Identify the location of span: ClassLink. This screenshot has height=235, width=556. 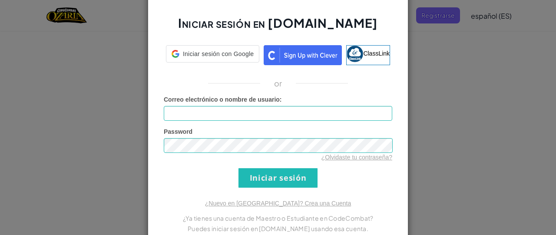
(376, 53).